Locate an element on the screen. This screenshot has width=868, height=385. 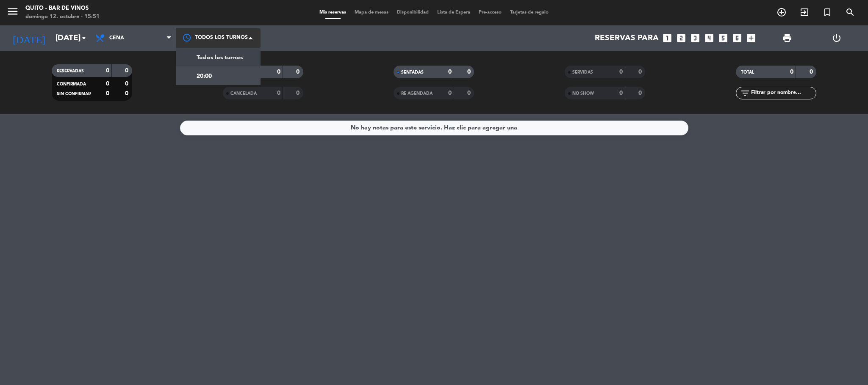
i: looks_two is located at coordinates (681, 38).